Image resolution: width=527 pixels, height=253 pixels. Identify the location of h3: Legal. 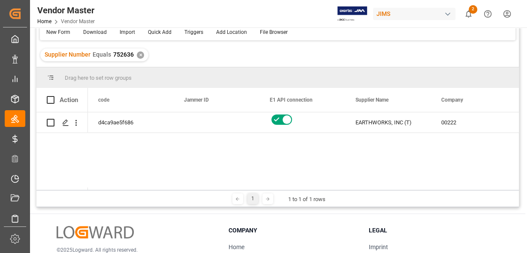
(433, 230).